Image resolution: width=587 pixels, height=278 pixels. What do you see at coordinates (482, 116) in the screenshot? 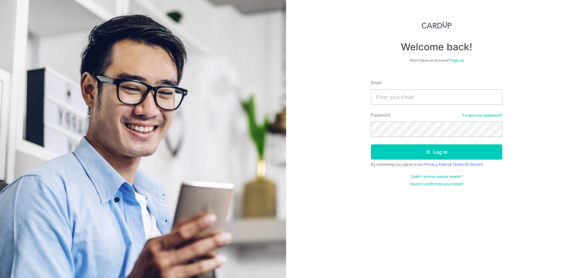
I see `a: Forgot your password?` at bounding box center [482, 116].